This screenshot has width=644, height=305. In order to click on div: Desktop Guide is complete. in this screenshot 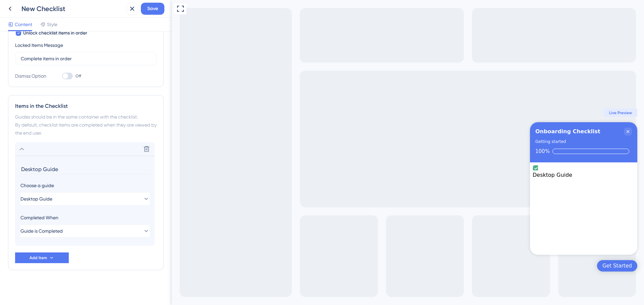, I will do `click(412, 172)`.